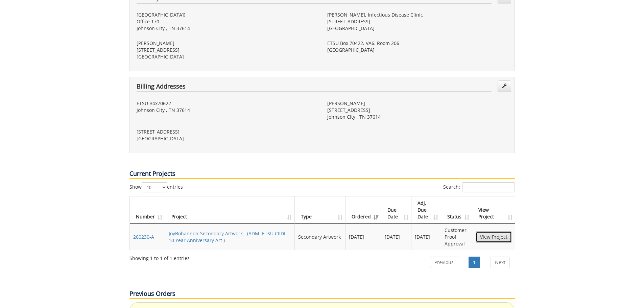  Describe the element at coordinates (494, 237) in the screenshot. I see `a: View Project` at that location.